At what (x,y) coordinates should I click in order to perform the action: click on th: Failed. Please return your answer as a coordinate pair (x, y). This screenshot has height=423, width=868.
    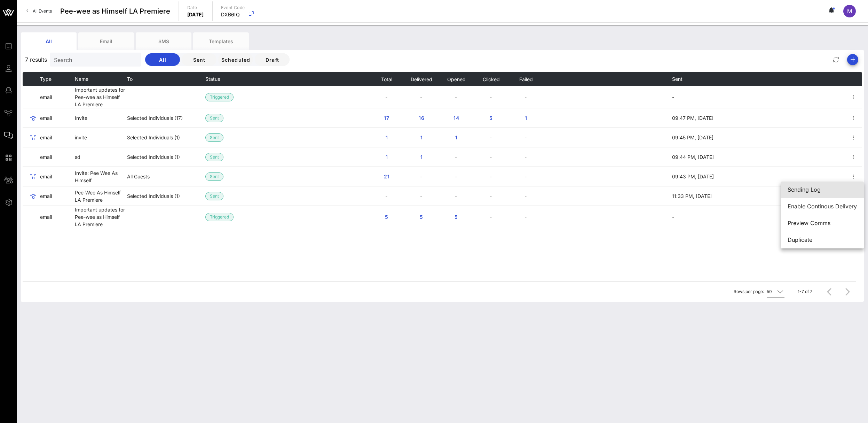
    Looking at the image, I should click on (526, 79).